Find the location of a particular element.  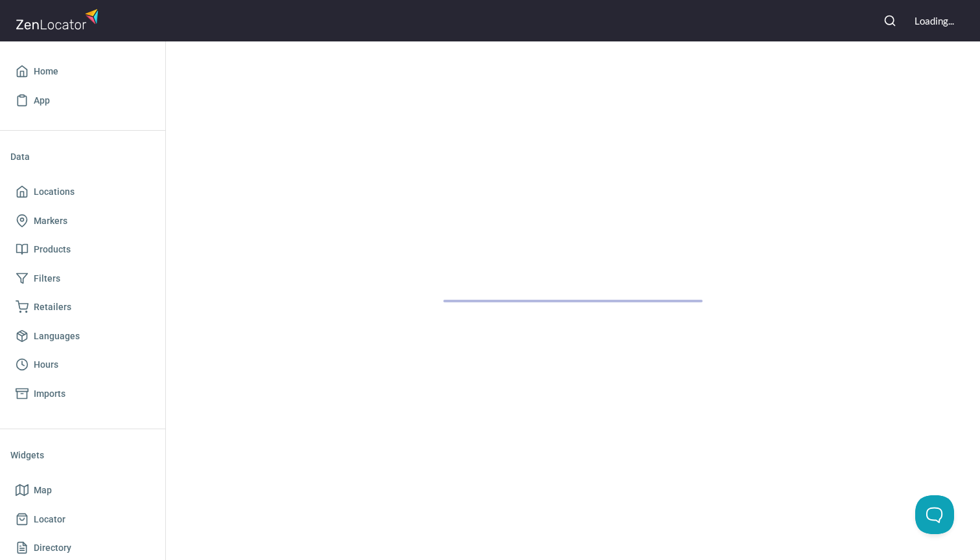

button: Search is located at coordinates (890, 21).